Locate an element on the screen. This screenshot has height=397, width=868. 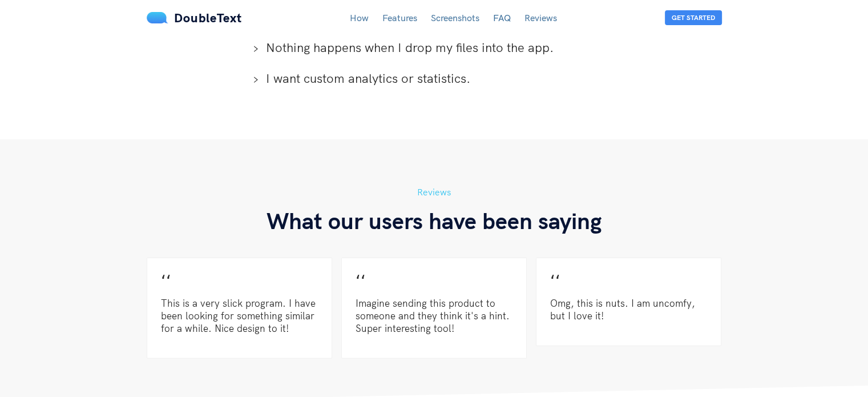
div: Nothing happens when I drop my files into the app. is located at coordinates (434, 48).